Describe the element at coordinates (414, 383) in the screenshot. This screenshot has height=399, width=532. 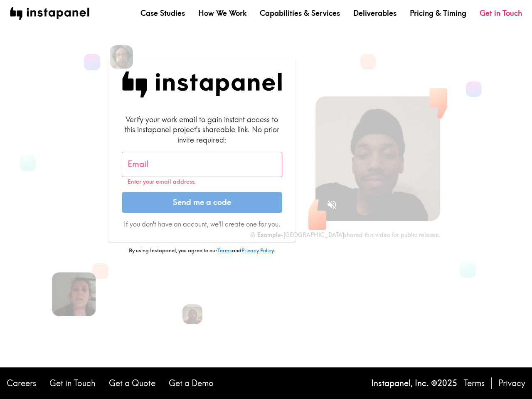
I see `p: Instapanel, Inc. © 2025` at that location.